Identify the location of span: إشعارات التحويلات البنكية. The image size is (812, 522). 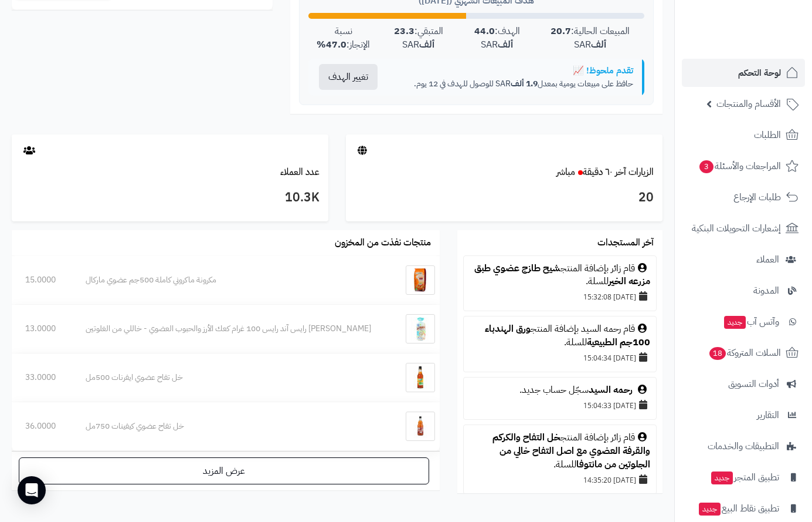
(736, 228).